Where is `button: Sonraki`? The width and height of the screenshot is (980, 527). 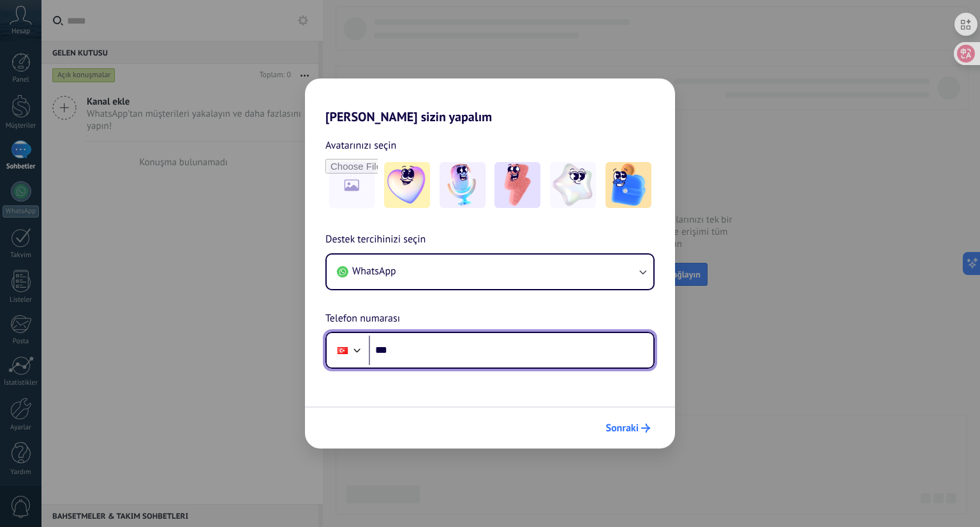
button: Sonraki is located at coordinates (628, 428).